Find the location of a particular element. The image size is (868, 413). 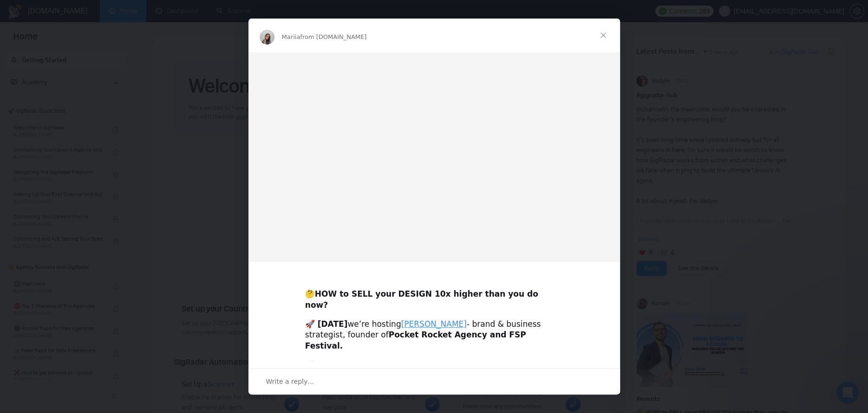

div: Open conversation and reply is located at coordinates (434, 381).